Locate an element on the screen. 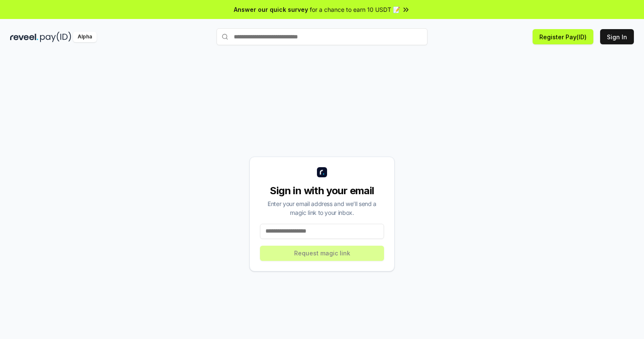 Image resolution: width=644 pixels, height=339 pixels. div: Enter your email address and we’ll send a magic link to your inbox. is located at coordinates (322, 208).